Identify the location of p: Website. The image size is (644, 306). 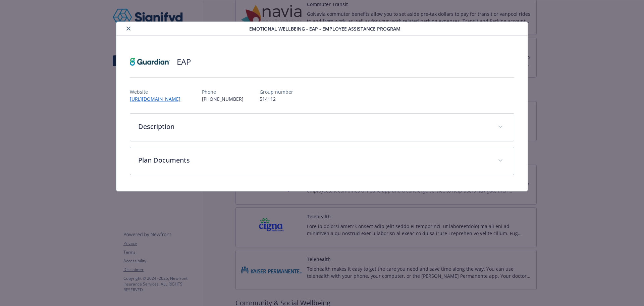
(158, 91).